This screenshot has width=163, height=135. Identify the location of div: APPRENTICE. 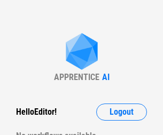
(76, 77).